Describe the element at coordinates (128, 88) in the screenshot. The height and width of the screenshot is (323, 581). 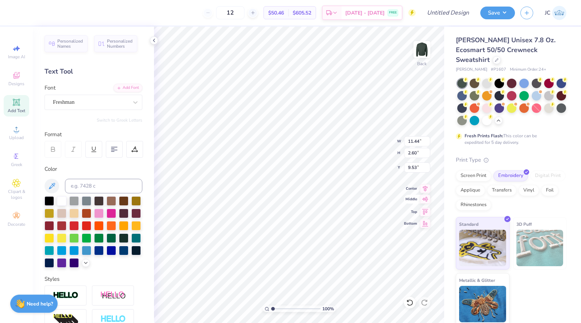
I see `div: Add Font` at that location.